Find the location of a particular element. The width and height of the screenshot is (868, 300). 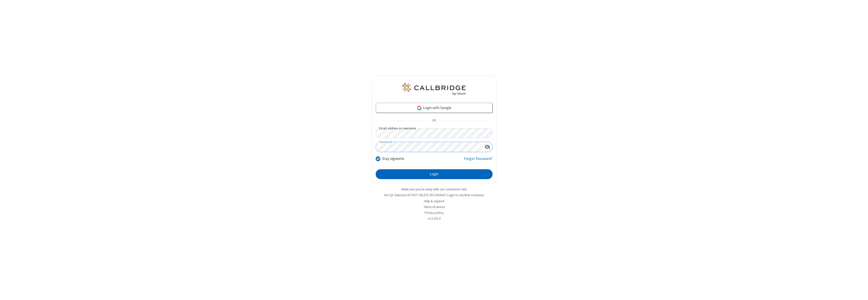

span: OR is located at coordinates (434, 121).